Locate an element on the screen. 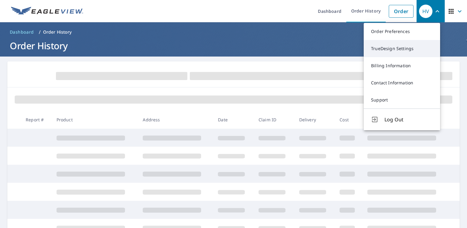 The image size is (467, 228). a: Dashboard is located at coordinates (22, 32).